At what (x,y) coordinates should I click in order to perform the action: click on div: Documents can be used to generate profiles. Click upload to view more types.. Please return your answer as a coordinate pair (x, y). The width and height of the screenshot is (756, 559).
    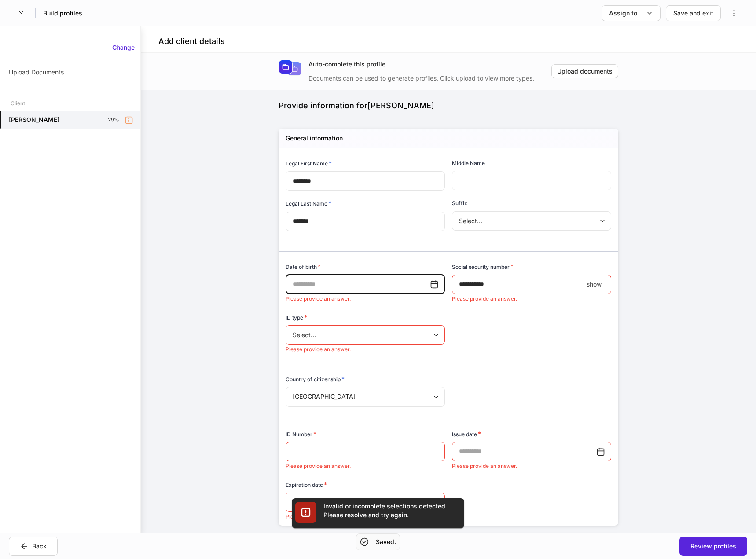
    Looking at the image, I should click on (430, 76).